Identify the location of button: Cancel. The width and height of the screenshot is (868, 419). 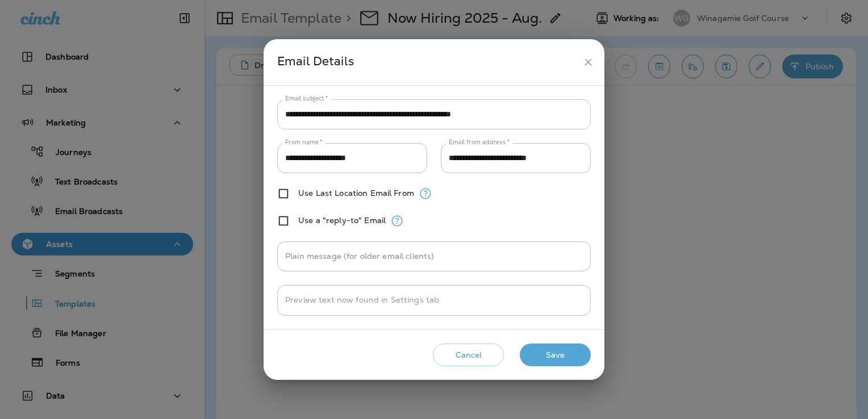
(468, 355).